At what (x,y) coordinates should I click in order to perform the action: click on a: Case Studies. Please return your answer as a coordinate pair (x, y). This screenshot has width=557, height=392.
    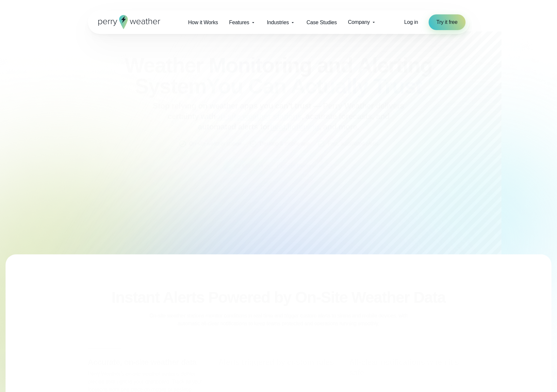
    Looking at the image, I should click on (322, 22).